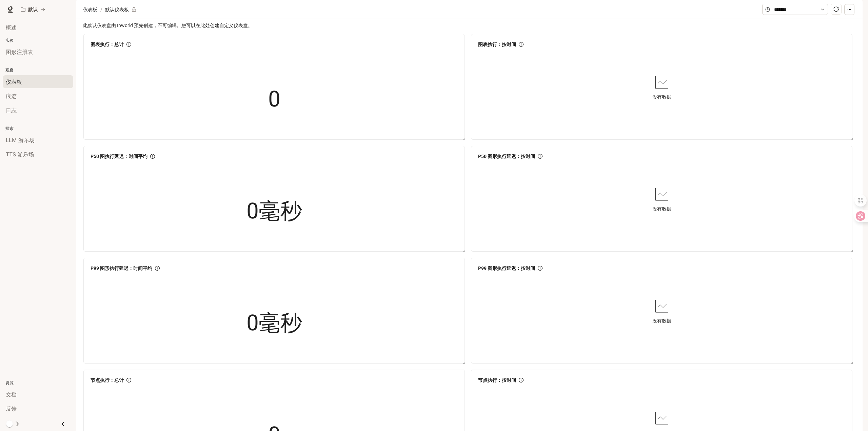  I want to click on font: 仪表板, so click(90, 9).